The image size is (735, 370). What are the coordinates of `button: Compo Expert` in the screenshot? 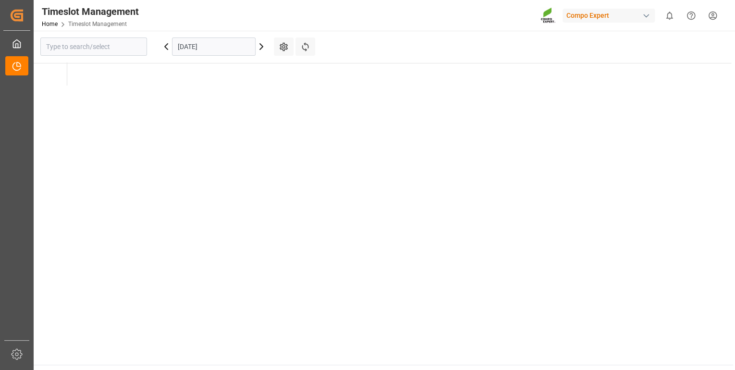 It's located at (610, 15).